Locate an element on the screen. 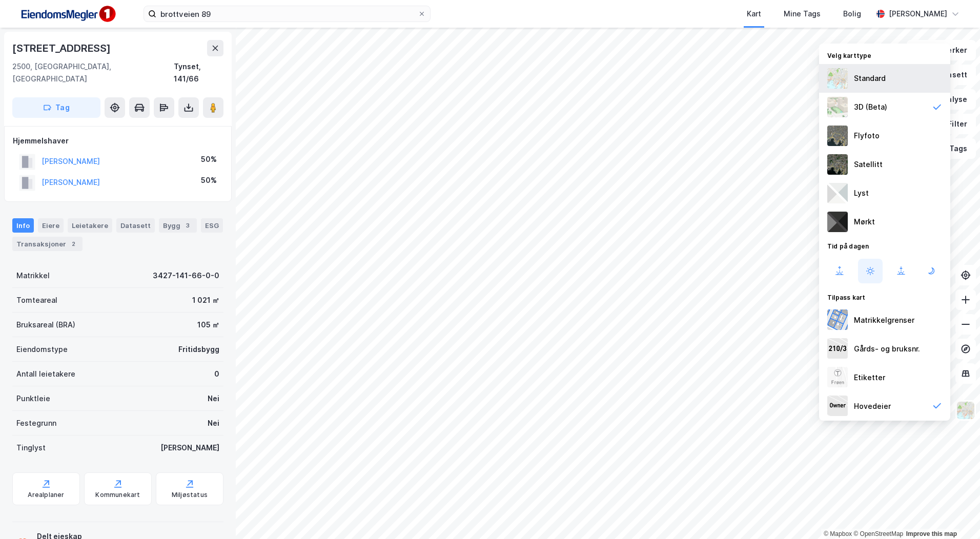  div: 3D (Beta) is located at coordinates (870, 107).